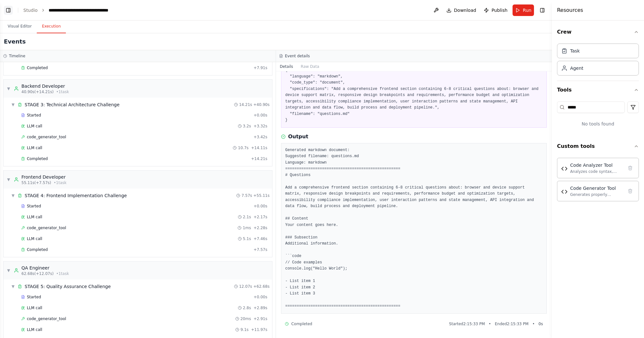  Describe the element at coordinates (247, 196) in the screenshot. I see `span: 7.57s` at that location.